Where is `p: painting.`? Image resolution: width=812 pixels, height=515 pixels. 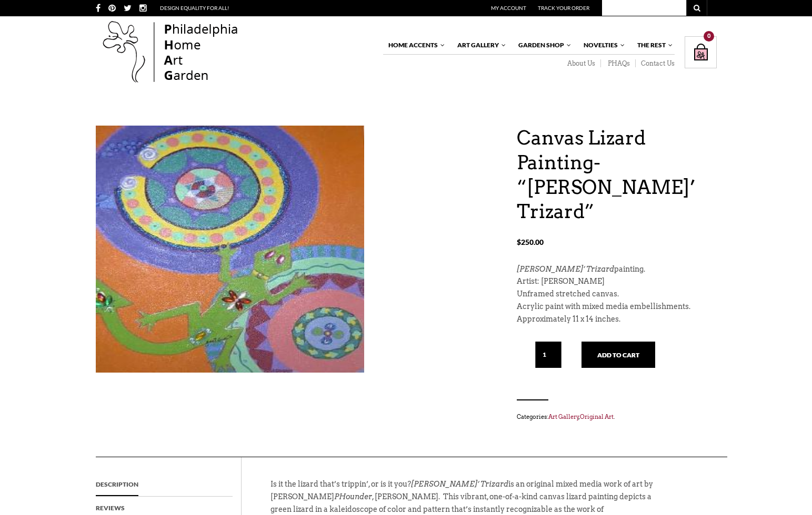
p: painting. is located at coordinates (617, 270).